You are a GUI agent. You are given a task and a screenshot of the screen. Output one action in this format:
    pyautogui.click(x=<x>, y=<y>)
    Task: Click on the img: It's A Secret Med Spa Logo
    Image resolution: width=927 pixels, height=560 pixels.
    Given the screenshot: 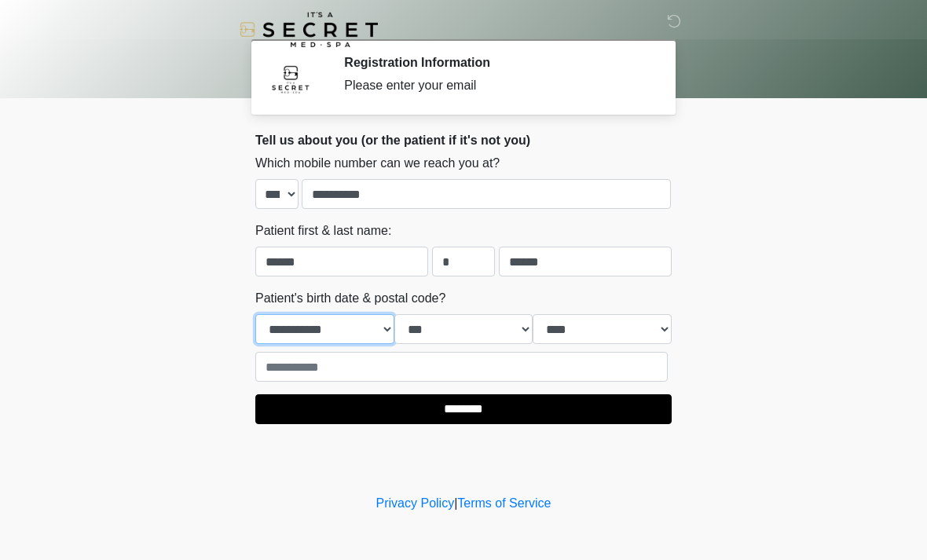 What is the action you would take?
    pyautogui.click(x=309, y=29)
    